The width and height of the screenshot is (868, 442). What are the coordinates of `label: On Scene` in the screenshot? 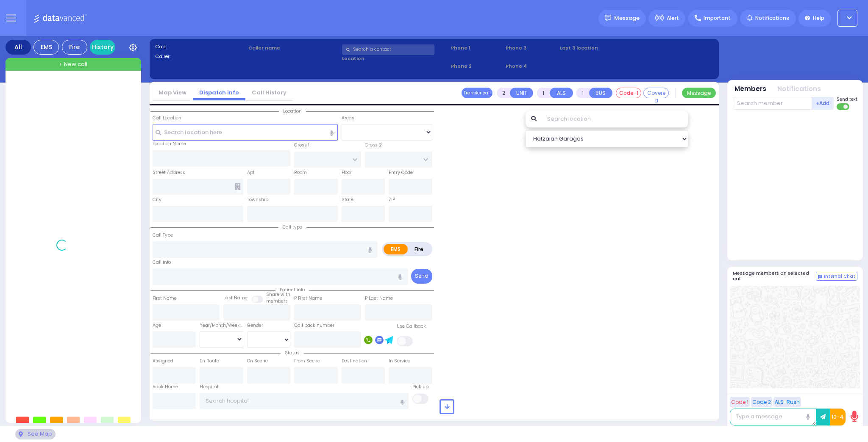 It's located at (257, 361).